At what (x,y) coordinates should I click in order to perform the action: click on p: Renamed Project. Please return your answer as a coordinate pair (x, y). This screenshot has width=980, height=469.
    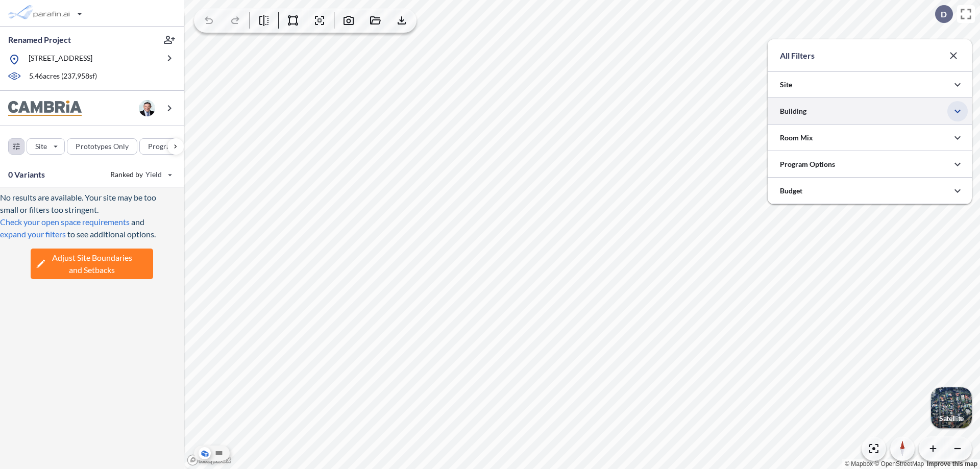
    Looking at the image, I should click on (40, 40).